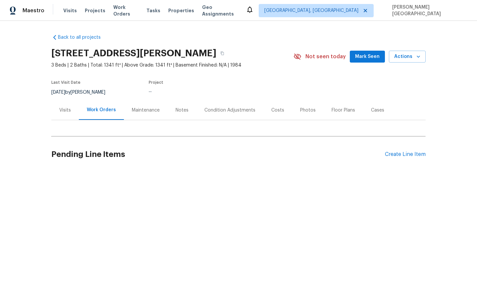  I want to click on div: Condition Adjustments, so click(230, 110).